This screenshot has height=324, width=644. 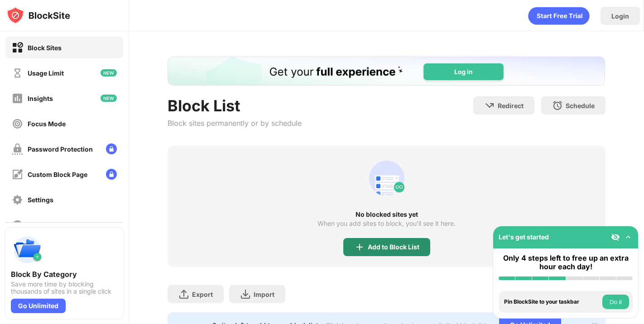 I want to click on img: focus-off.svg, so click(x=17, y=123).